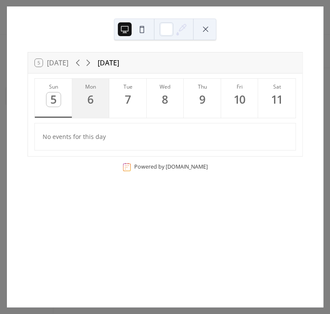 The height and width of the screenshot is (314, 330). I want to click on div: Powered by, so click(171, 167).